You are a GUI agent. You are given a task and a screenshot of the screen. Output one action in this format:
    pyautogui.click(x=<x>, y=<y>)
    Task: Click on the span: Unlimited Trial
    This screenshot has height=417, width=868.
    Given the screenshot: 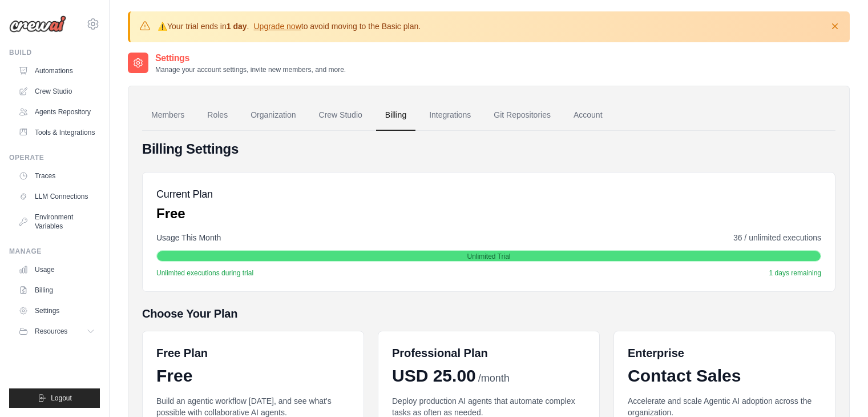 What is the action you would take?
    pyautogui.click(x=488, y=257)
    